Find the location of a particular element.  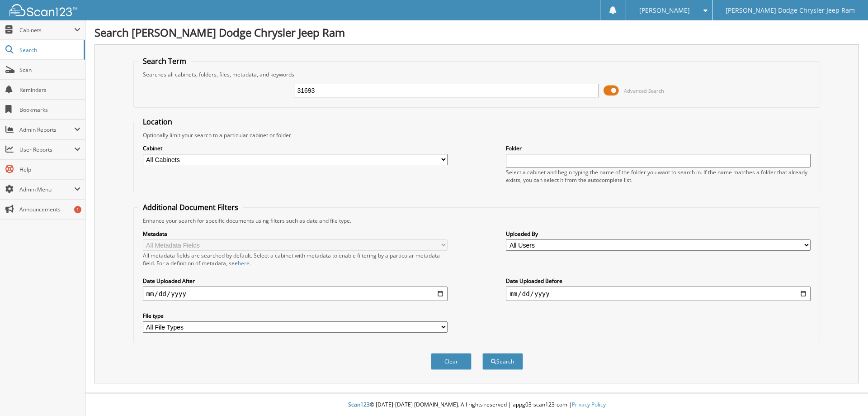

label: Date Uploaded Before is located at coordinates (658, 280).